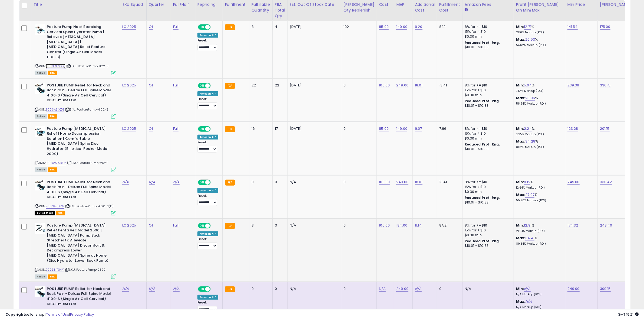  What do you see at coordinates (90, 206) in the screenshot?
I see `span: | SKU: PosturePump-4100-S(D)` at bounding box center [90, 206].